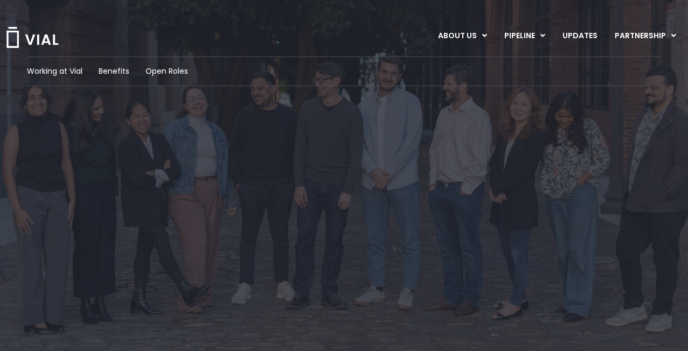  What do you see at coordinates (54, 71) in the screenshot?
I see `span: Working at Vial` at bounding box center [54, 71].